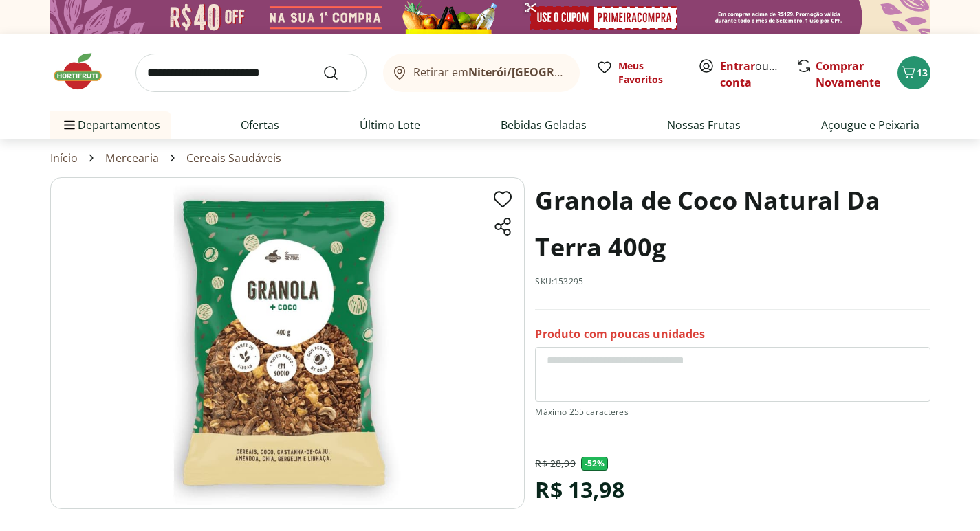 Image resolution: width=980 pixels, height=531 pixels. What do you see at coordinates (251, 73) in the screenshot?
I see `input: search` at bounding box center [251, 73].